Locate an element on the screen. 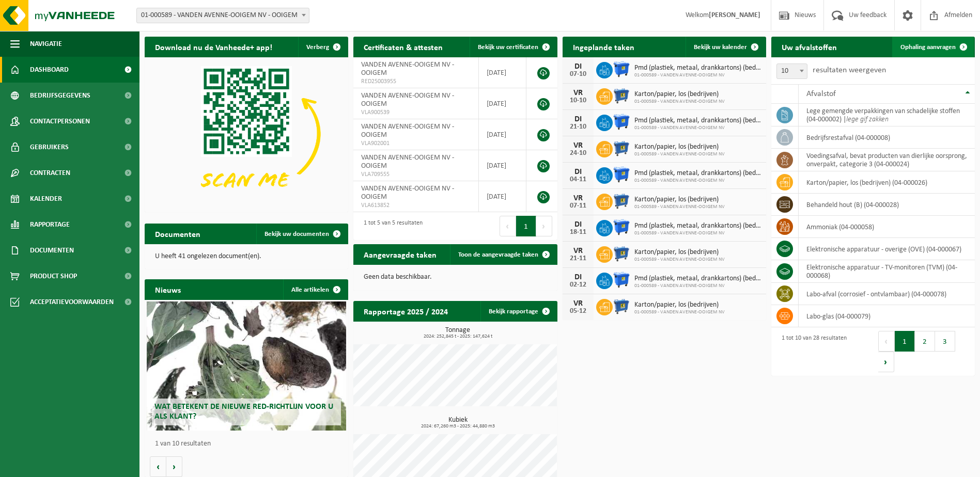 This screenshot has height=477, width=980. h2: Aangevraagde taken is located at coordinates (400, 254).